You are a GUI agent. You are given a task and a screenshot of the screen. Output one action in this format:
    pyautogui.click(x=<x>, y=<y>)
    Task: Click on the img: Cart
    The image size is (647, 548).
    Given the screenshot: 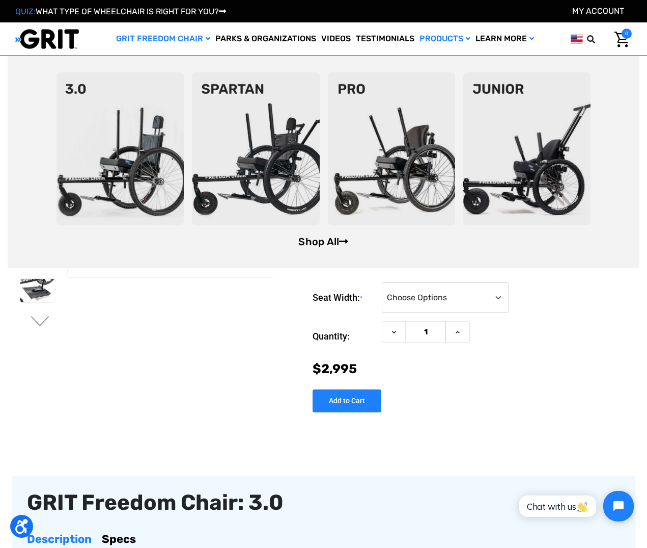 What is the action you would take?
    pyautogui.click(x=622, y=39)
    